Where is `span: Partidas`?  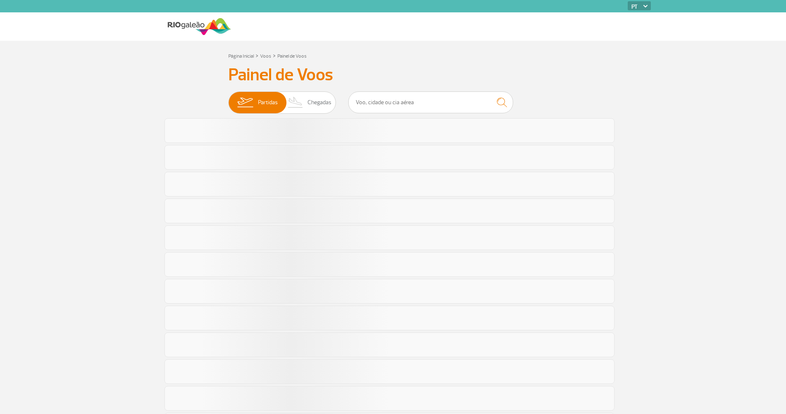
span: Partidas is located at coordinates (268, 103).